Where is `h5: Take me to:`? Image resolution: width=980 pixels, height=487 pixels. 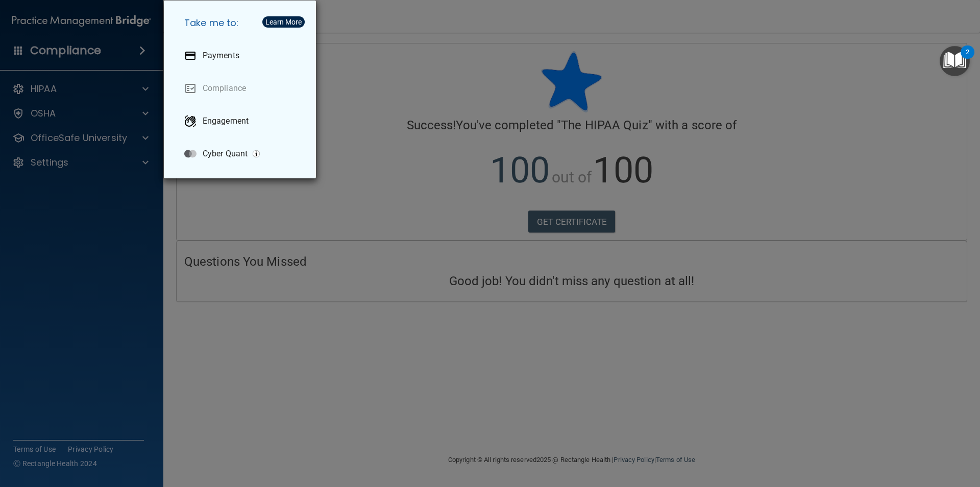 h5: Take me to: is located at coordinates (242, 23).